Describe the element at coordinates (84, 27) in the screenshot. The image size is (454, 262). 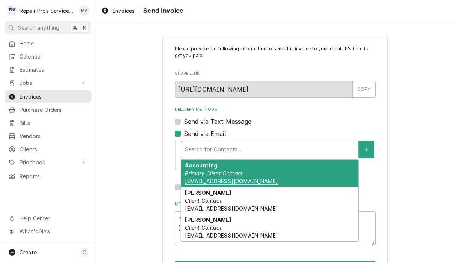
I see `span: K` at that location.